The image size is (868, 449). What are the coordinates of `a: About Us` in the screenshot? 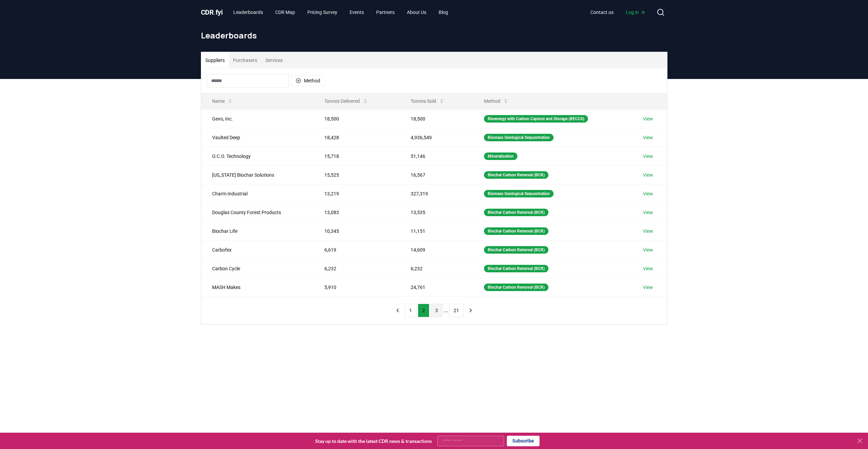 It's located at (416, 12).